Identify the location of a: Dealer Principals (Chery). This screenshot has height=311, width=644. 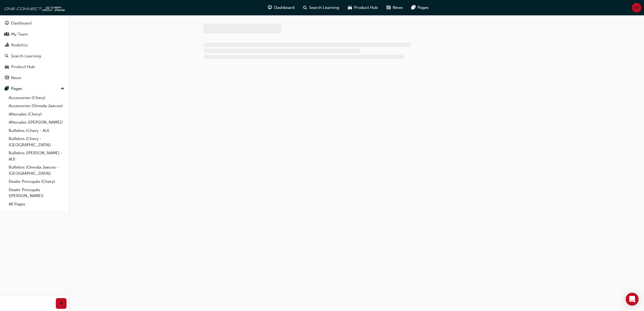
(36, 182).